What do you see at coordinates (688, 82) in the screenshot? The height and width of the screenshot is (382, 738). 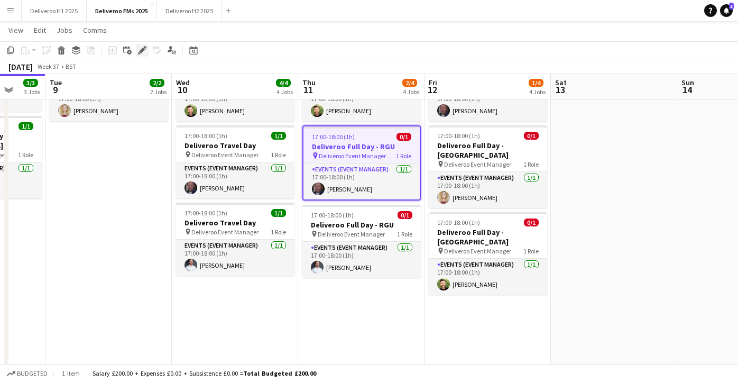 I see `span: Sun` at bounding box center [688, 82].